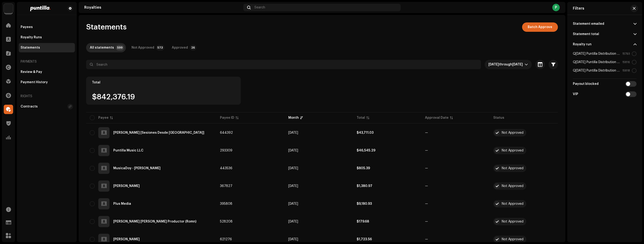 This screenshot has height=244, width=644. Describe the element at coordinates (47, 97) in the screenshot. I see `re-a-nav-header: Rights` at that location.